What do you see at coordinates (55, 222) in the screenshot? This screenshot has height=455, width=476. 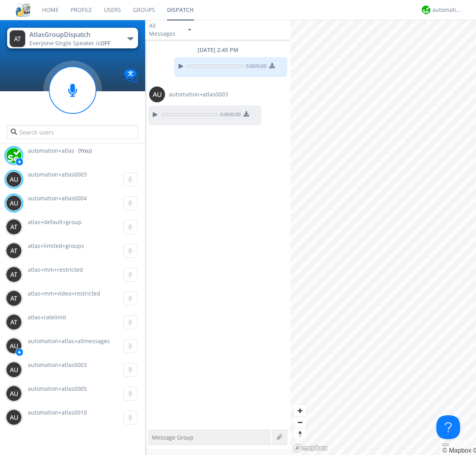 I see `span: atlas+default+group` at bounding box center [55, 222].